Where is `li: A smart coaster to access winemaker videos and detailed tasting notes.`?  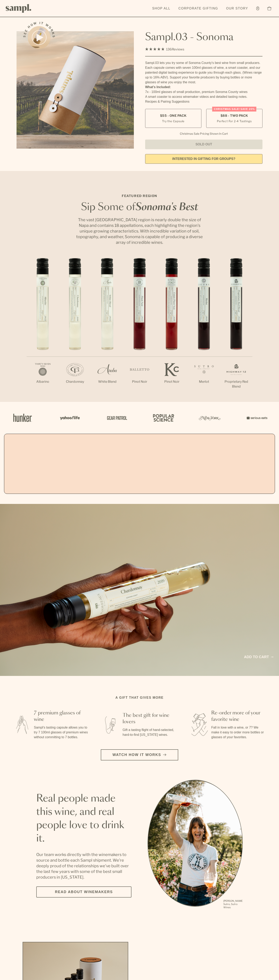 li: A smart coaster to access winemaker videos and detailed tasting notes. is located at coordinates (204, 97).